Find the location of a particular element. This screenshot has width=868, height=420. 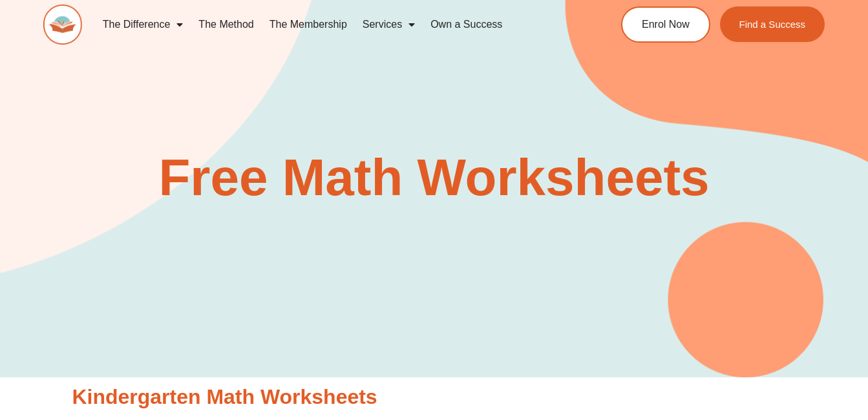

a: Find a Success is located at coordinates (772, 24).